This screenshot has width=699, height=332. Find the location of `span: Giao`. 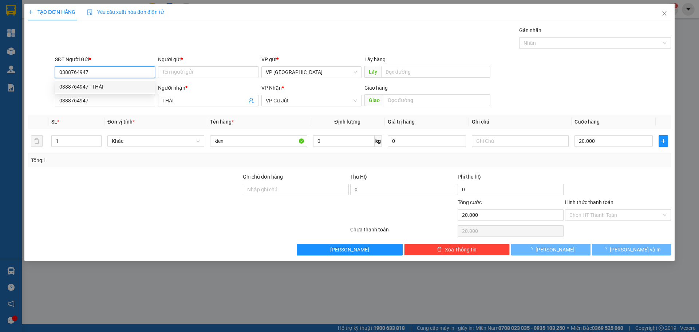

span: Giao is located at coordinates (374, 100).